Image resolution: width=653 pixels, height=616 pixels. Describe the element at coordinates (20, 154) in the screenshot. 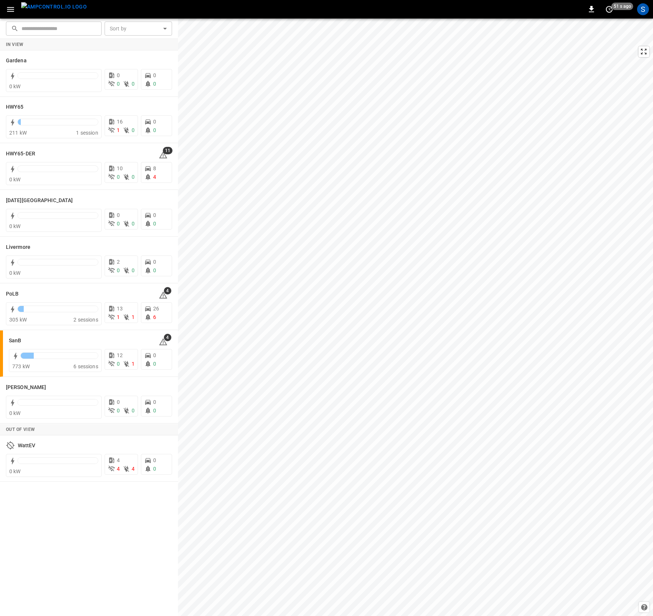

I see `h6: HWY65-DER` at that location.